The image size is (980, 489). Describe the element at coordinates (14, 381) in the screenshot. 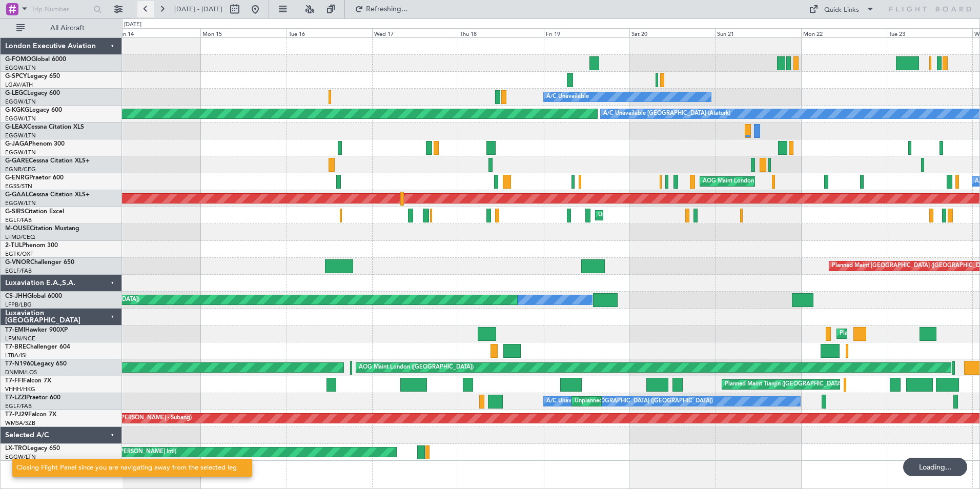

I see `span: T7-FFI` at that location.